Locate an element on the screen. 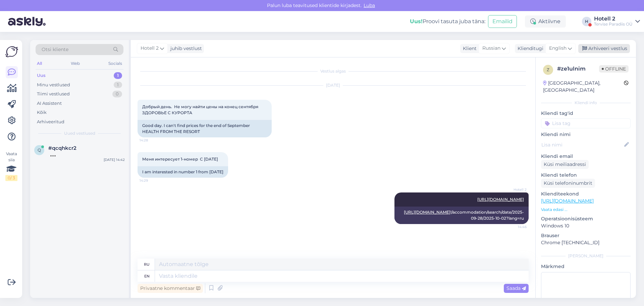 Image resolution: width=644 pixels, height=306 pixels. span: 14:46 is located at coordinates (514, 227).